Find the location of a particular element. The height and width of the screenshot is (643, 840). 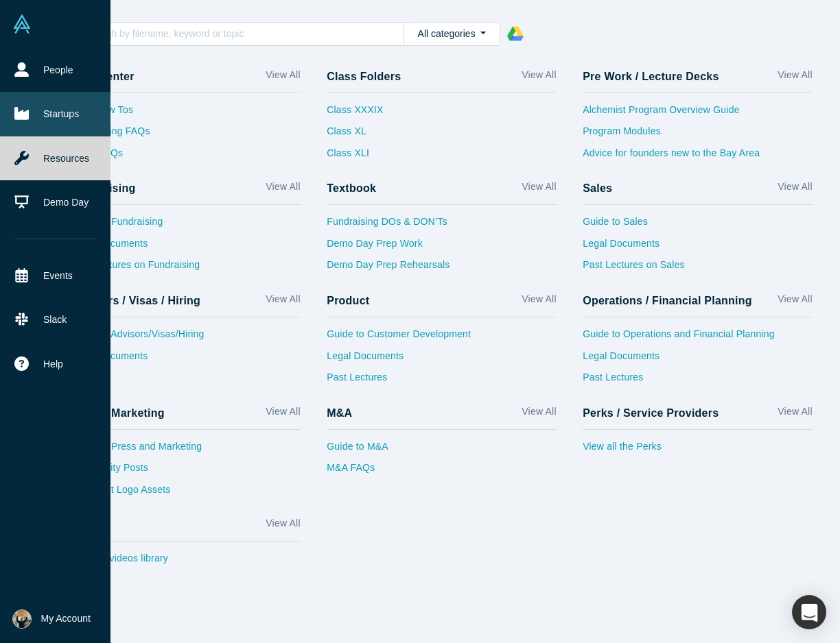

a: Guide to Customer Development is located at coordinates (442, 338).